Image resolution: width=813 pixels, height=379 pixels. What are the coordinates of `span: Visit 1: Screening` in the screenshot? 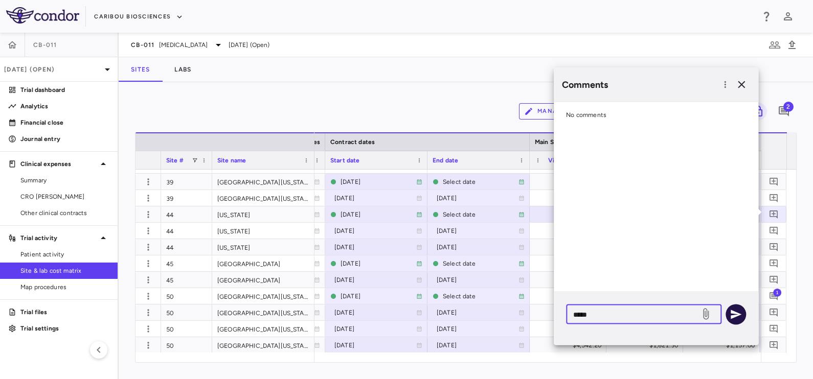 It's located at (575, 161).